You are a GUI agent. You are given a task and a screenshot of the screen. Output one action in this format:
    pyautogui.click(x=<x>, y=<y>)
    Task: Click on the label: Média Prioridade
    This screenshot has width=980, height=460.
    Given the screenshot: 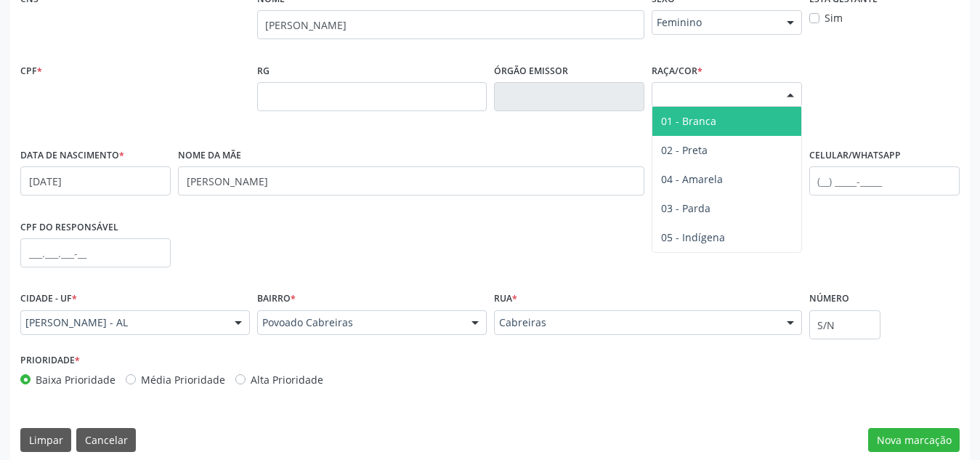 What is the action you would take?
    pyautogui.click(x=183, y=379)
    